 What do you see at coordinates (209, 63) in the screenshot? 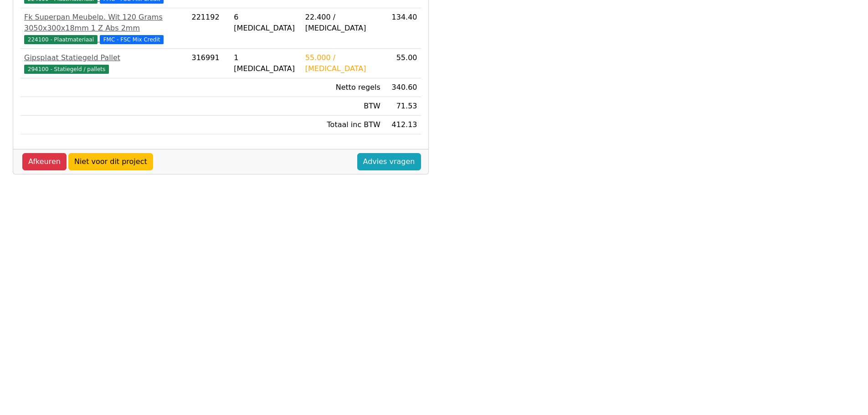
I see `td: 316991` at bounding box center [209, 63].